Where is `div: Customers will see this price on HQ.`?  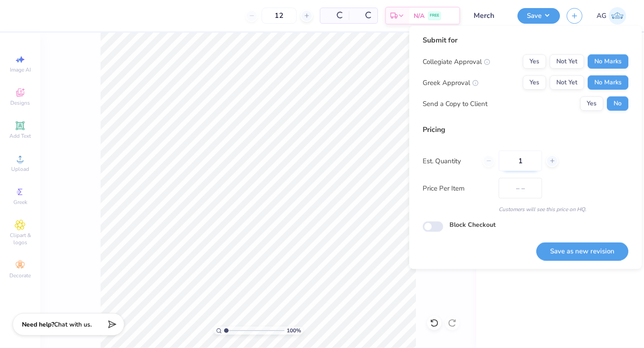 div: Customers will see this price on HQ. is located at coordinates (526, 209).